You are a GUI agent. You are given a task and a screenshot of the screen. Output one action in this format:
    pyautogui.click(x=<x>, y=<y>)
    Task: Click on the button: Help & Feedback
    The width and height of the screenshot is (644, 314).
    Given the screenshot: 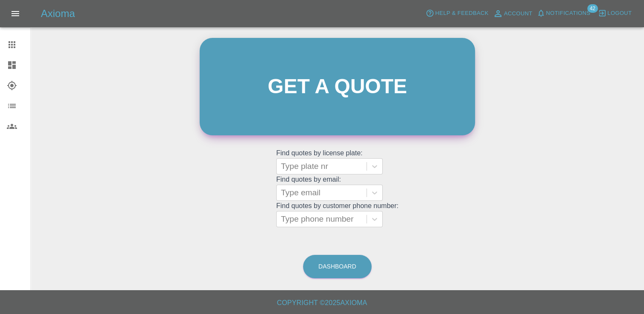 What is the action you would take?
    pyautogui.click(x=456, y=13)
    